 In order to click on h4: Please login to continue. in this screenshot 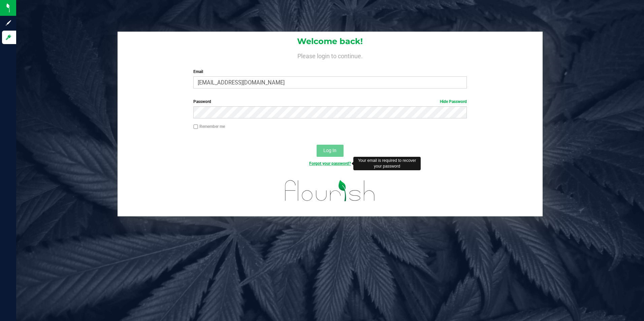, I will do `click(330, 55)`.